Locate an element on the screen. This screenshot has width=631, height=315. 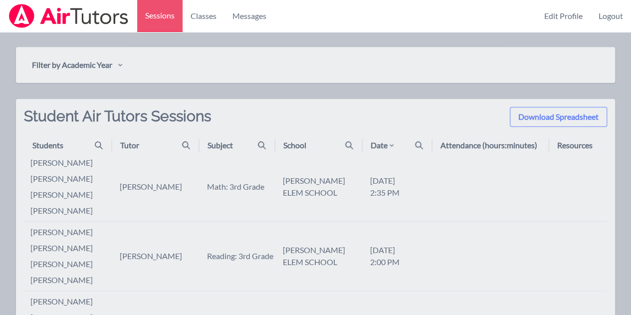
div: Resources is located at coordinates (575, 145).